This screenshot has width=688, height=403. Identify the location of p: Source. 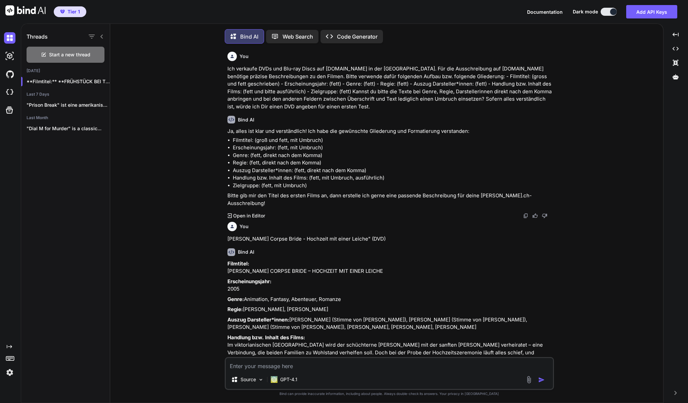
(248, 380).